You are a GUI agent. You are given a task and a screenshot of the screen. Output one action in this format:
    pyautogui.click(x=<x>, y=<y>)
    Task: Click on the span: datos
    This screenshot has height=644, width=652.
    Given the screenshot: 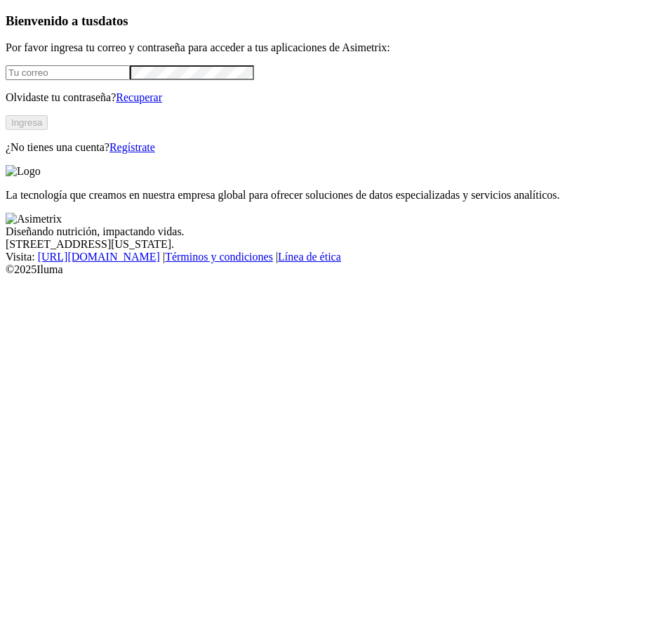 What is the action you would take?
    pyautogui.click(x=113, y=21)
    